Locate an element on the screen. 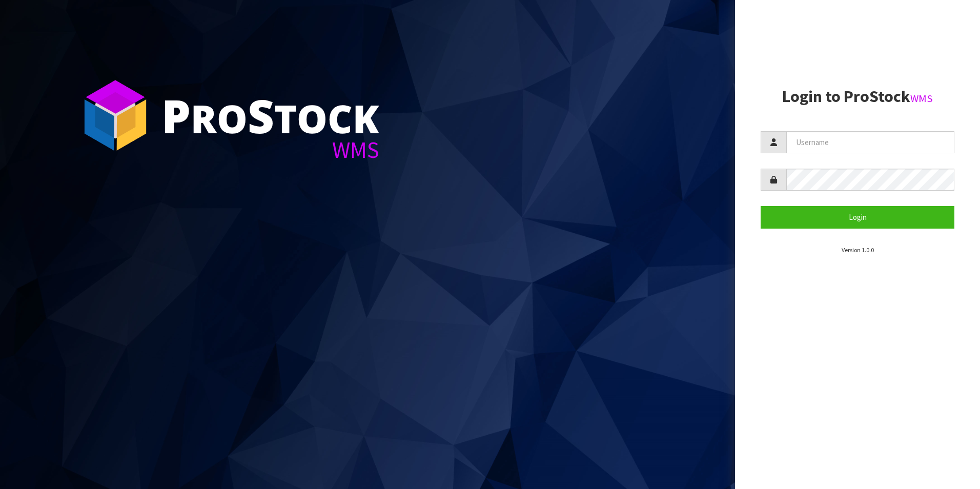  div: ro tock is located at coordinates (270, 115).